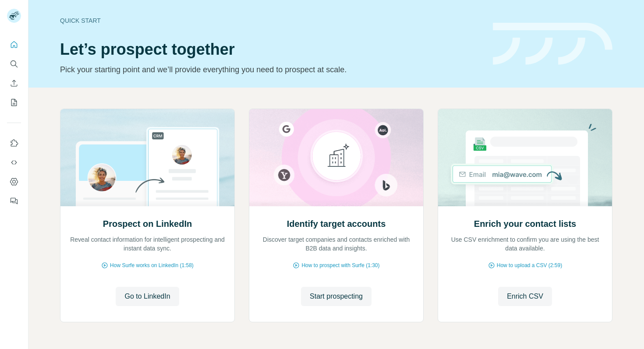  What do you see at coordinates (340, 266) in the screenshot?
I see `span: How to prospect with Surfe (1:30)` at bounding box center [340, 266].